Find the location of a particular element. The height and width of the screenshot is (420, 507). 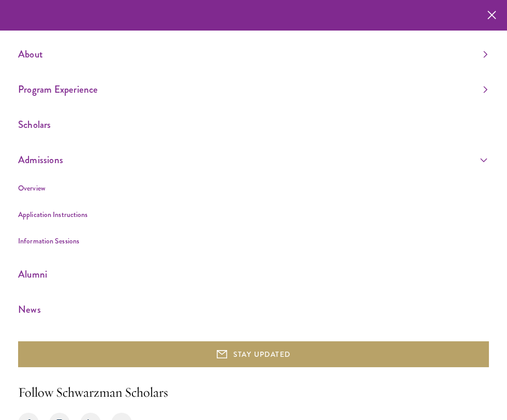

h2: Follow Schwarzman Scholars is located at coordinates (253, 392).